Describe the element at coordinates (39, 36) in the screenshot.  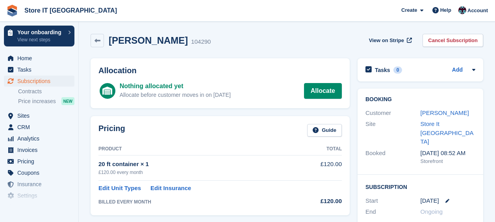
I see `a: Your onboarding View next steps` at that location.